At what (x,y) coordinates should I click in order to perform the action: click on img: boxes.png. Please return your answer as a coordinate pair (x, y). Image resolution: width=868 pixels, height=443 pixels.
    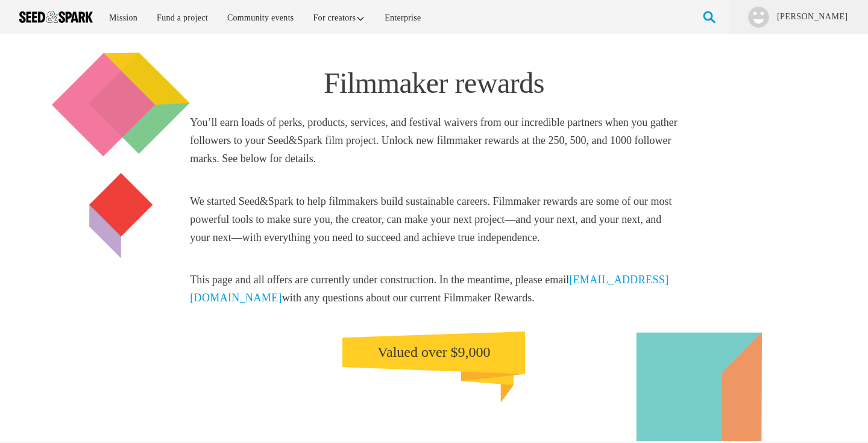
    Looking at the image, I should click on (121, 155).